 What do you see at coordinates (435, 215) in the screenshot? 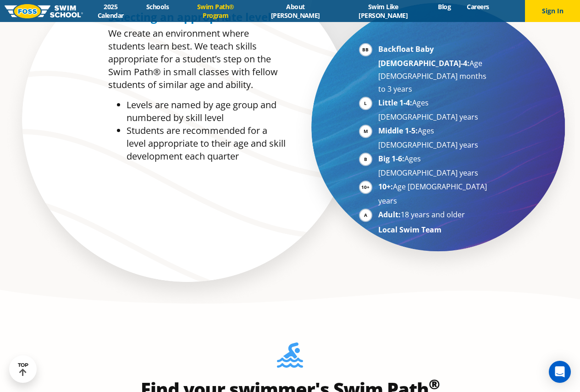
I see `li: 18 years and older` at bounding box center [435, 215].